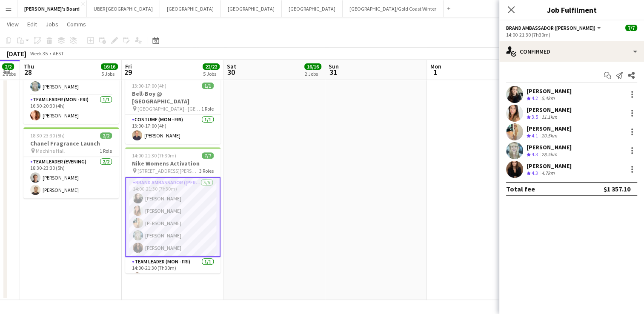 Image resolution: width=644 pixels, height=314 pixels. What do you see at coordinates (154, 155) in the screenshot?
I see `span: 14:00-21:30 (7h30m)` at bounding box center [154, 155].